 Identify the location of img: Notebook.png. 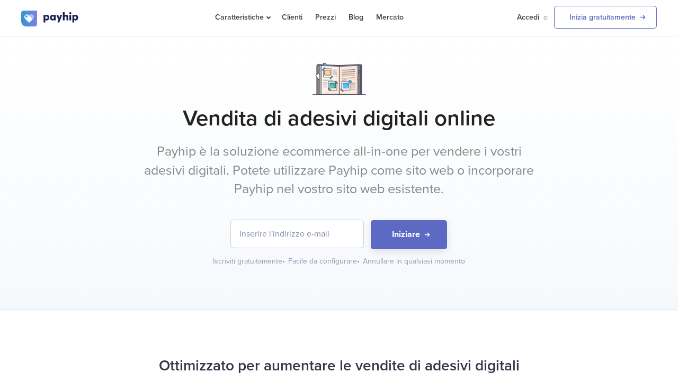
(339, 79).